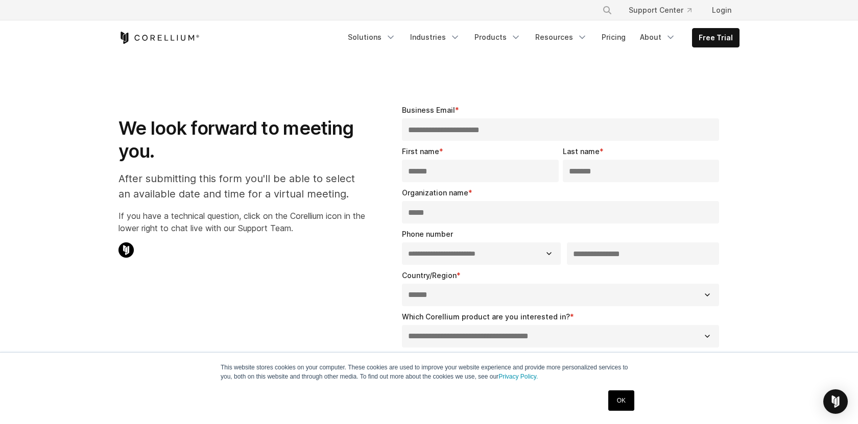 This screenshot has width=858, height=424. What do you see at coordinates (428, 110) in the screenshot?
I see `span: Business Email` at bounding box center [428, 110].